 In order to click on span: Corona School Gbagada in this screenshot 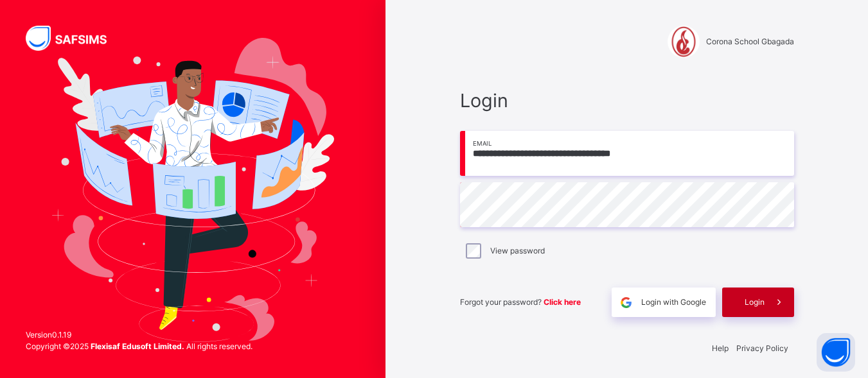, I will do `click(750, 42)`.